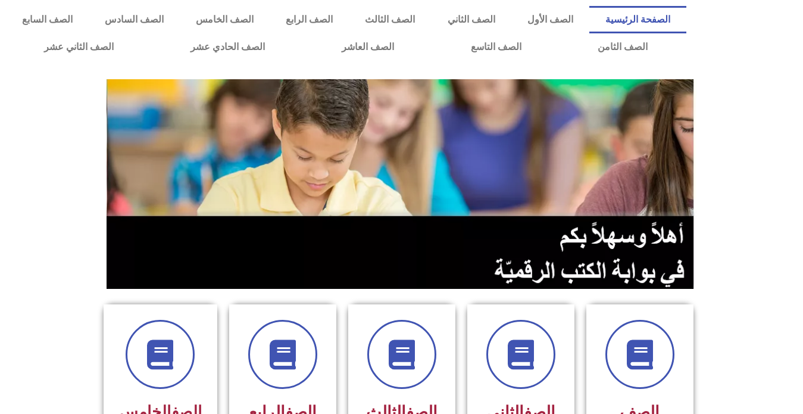 This screenshot has height=414, width=803. Describe the element at coordinates (623, 47) in the screenshot. I see `a: الصف الثامن` at that location.